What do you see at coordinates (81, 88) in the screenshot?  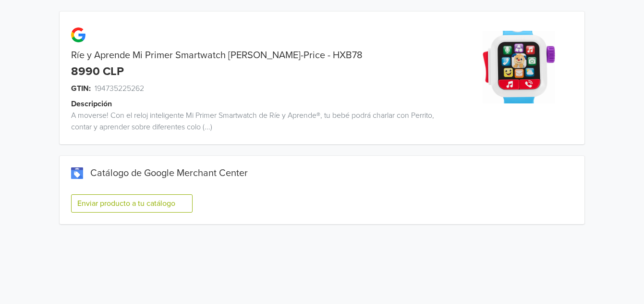 I see `span: GTIN:` at bounding box center [81, 88].